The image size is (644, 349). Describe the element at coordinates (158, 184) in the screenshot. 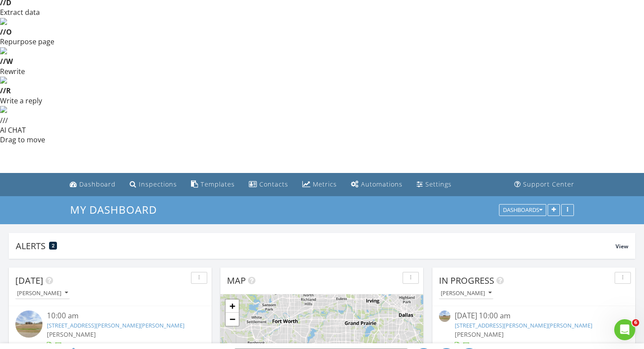

I see `div: Inspections` at that location.